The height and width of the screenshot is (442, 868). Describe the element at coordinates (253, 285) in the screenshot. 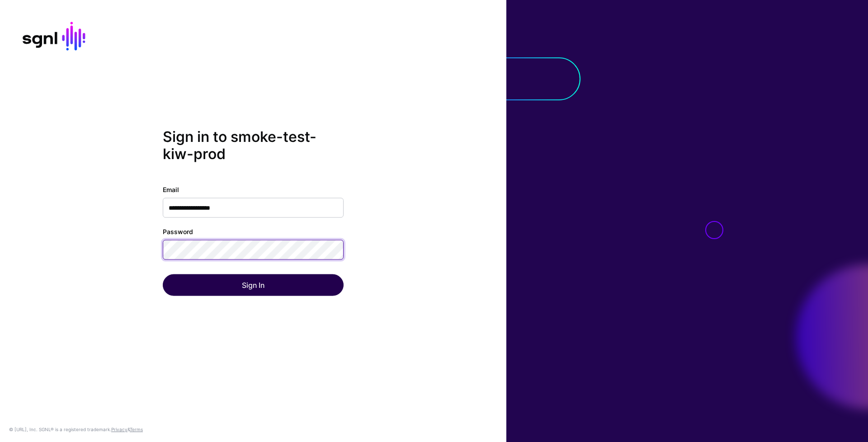

I see `button: Sign In` at that location.